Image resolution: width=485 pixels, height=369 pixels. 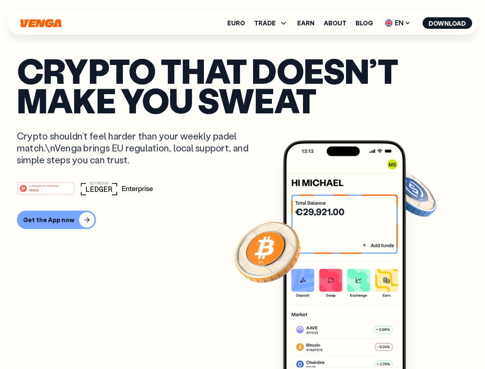 What do you see at coordinates (138, 148) in the screenshot?
I see `p: Crypto shouldn’t feel harder than your weekly padel match.\nVenga brings EU regulation, local sup...` at bounding box center [138, 148].